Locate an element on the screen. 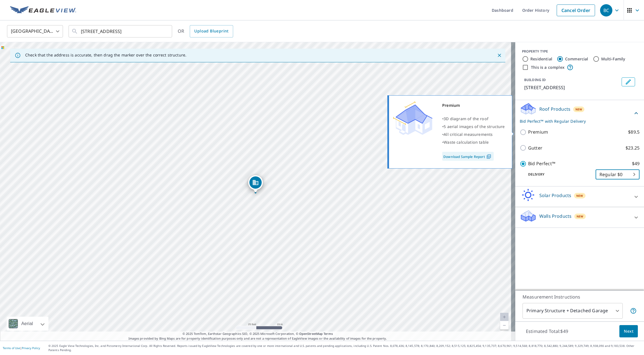 This screenshot has height=355, width=644. a: OpenStreetMap is located at coordinates (311, 334).